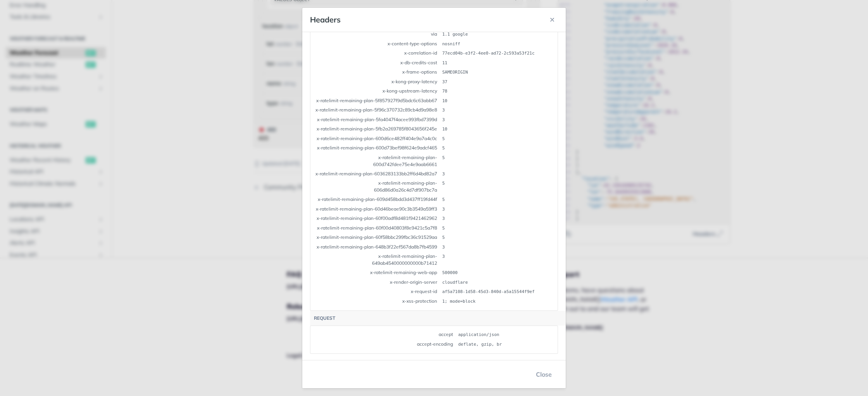  Describe the element at coordinates (378, 200) in the screenshot. I see `td: x-ratelimit-remaining-plan-609d458bdd3d437ff19fd44f` at that location.